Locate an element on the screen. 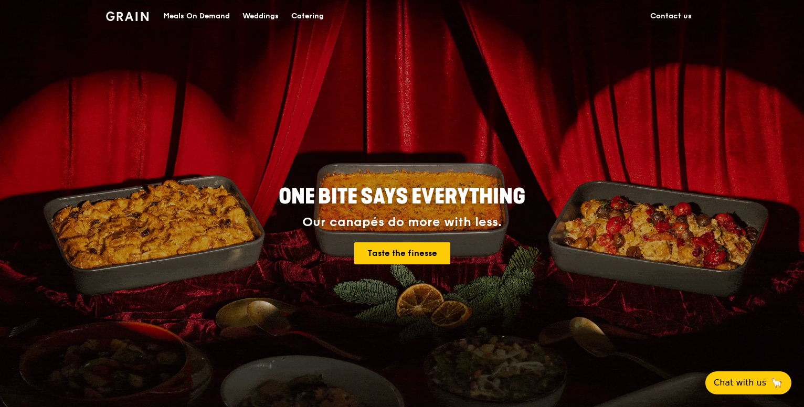  button: Chat with us🦙 is located at coordinates (748, 383).